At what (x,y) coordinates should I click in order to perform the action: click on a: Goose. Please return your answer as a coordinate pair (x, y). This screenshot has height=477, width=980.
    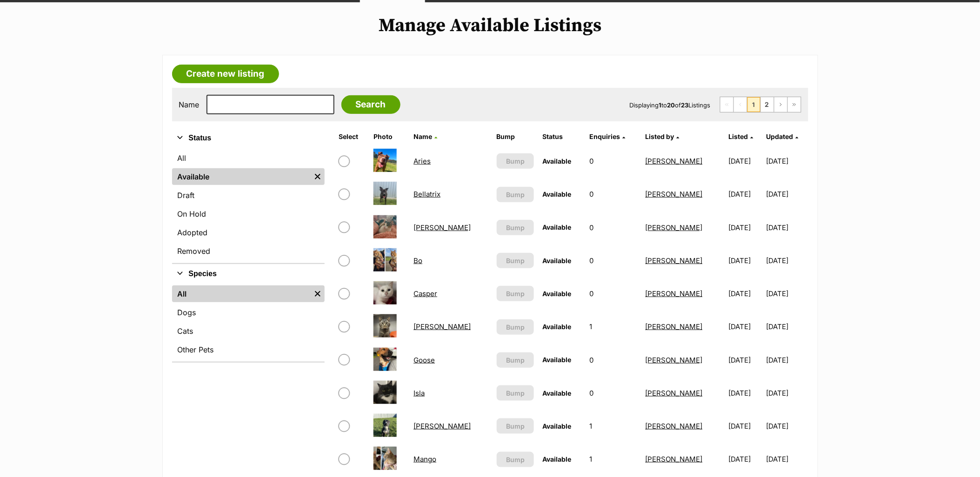
    Looking at the image, I should click on (424, 360).